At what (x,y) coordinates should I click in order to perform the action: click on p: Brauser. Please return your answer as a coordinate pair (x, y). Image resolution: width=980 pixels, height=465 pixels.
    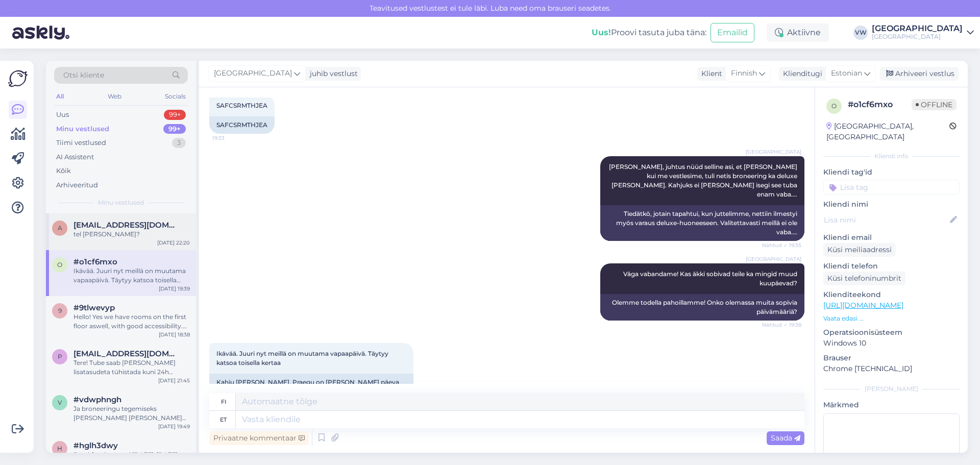
    Looking at the image, I should click on (891, 358).